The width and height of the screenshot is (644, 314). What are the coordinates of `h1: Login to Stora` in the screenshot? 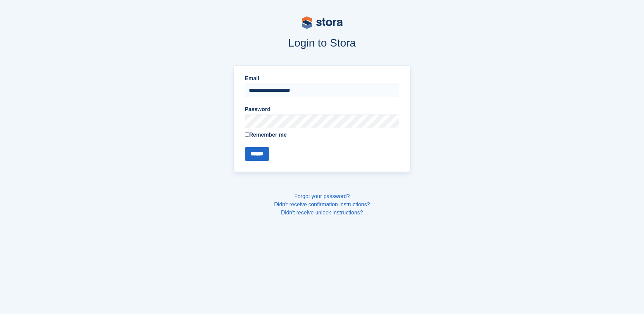 It's located at (322, 43).